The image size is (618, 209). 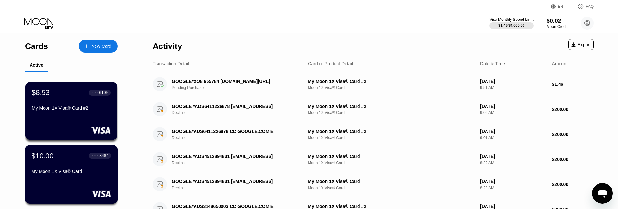 I want to click on div: $10.00, so click(x=43, y=156).